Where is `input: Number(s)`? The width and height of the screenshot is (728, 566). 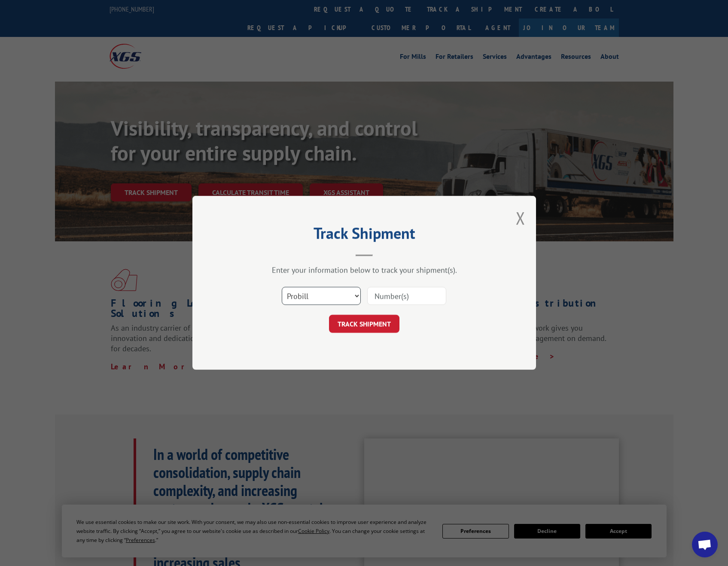 input: Number(s) is located at coordinates (406, 297).